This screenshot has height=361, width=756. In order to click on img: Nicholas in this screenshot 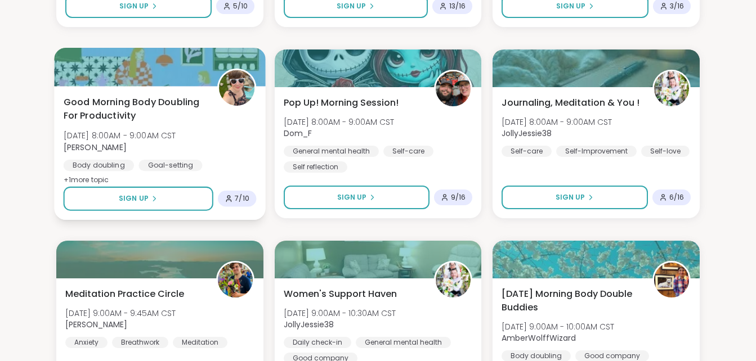, I will do `click(235, 280)`.